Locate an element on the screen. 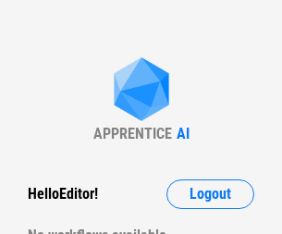 The image size is (282, 234). span: Logout is located at coordinates (210, 194).